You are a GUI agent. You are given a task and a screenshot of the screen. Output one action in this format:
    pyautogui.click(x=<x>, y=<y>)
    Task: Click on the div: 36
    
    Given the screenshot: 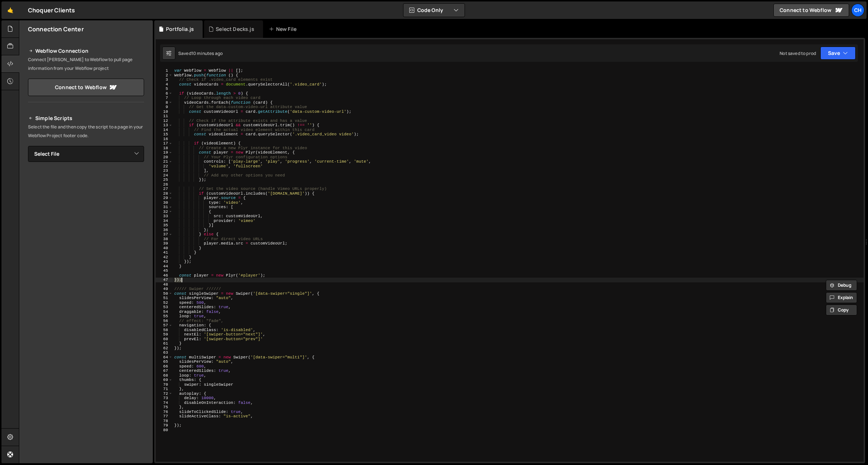 What is the action you would take?
    pyautogui.click(x=164, y=230)
    